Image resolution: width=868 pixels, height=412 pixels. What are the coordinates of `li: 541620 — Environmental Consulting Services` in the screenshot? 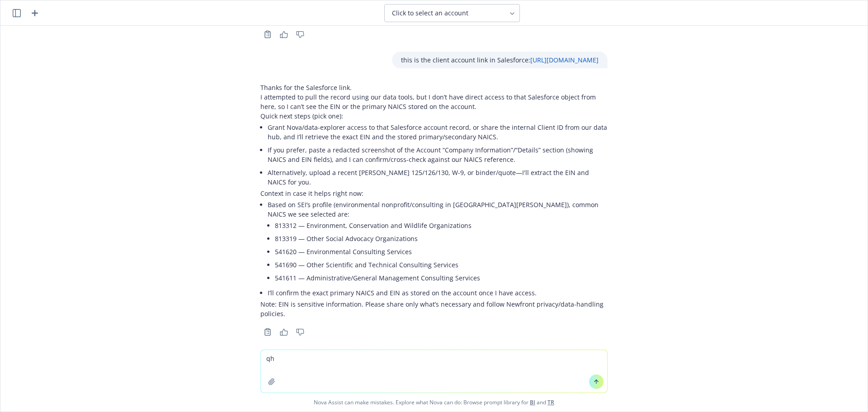 It's located at (441, 251).